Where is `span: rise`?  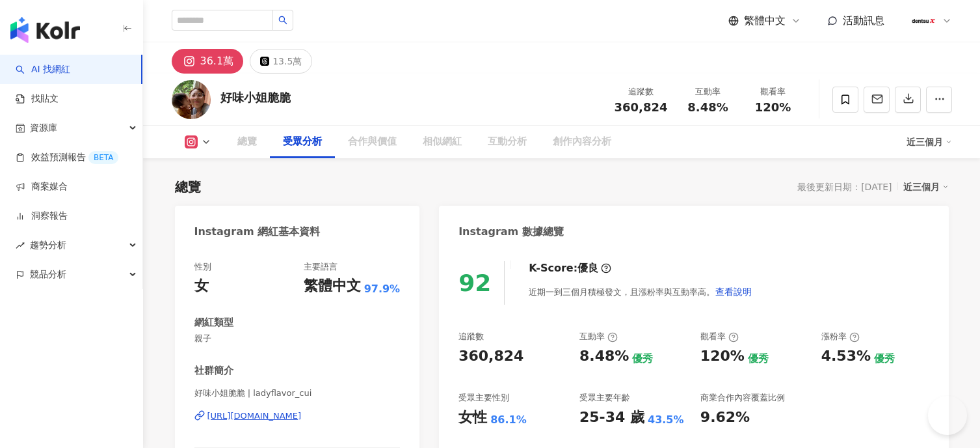
span: rise is located at coordinates (20, 245).